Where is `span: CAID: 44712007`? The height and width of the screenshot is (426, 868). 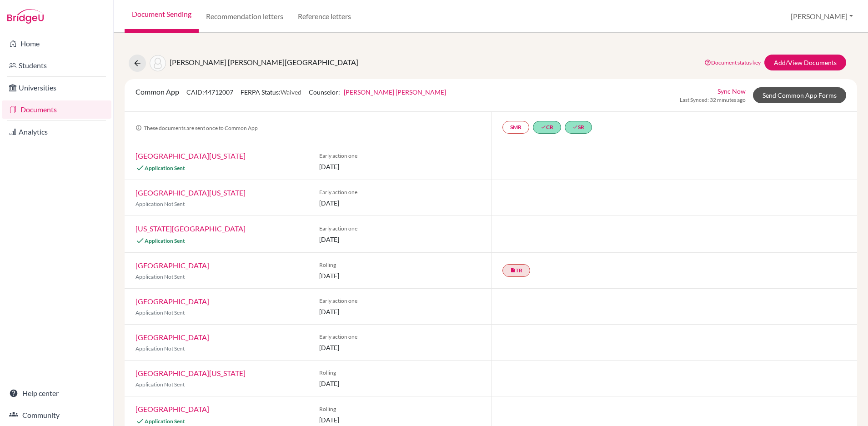
span: CAID: 44712007 is located at coordinates (210, 92).